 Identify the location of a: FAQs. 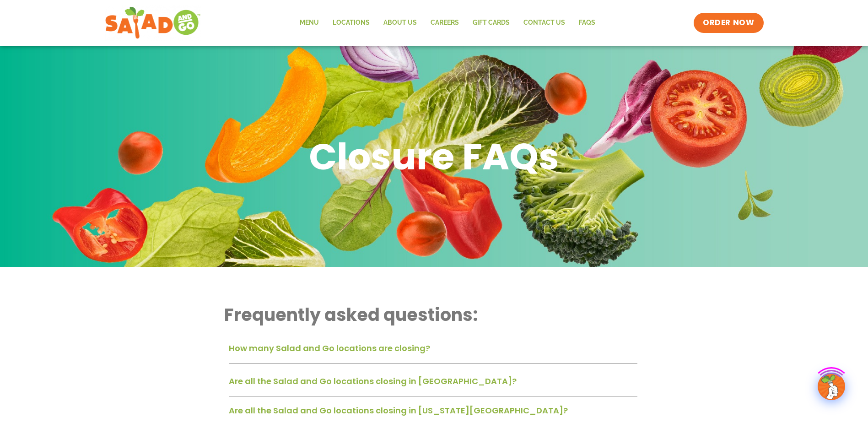
(587, 23).